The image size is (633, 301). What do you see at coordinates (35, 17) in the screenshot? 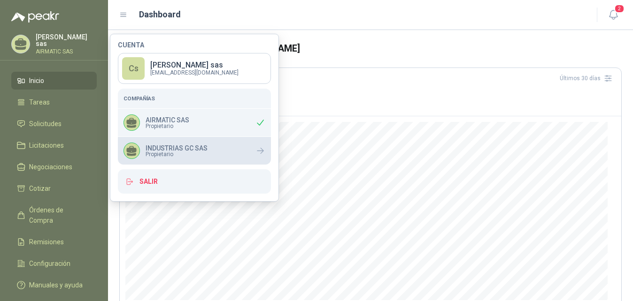
I see `img: Logo peakr` at bounding box center [35, 17].